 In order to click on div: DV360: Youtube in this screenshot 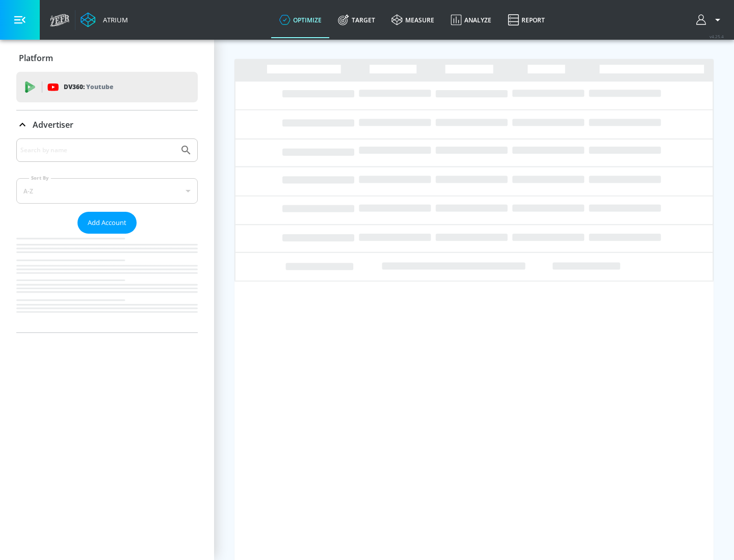, I will do `click(107, 87)`.